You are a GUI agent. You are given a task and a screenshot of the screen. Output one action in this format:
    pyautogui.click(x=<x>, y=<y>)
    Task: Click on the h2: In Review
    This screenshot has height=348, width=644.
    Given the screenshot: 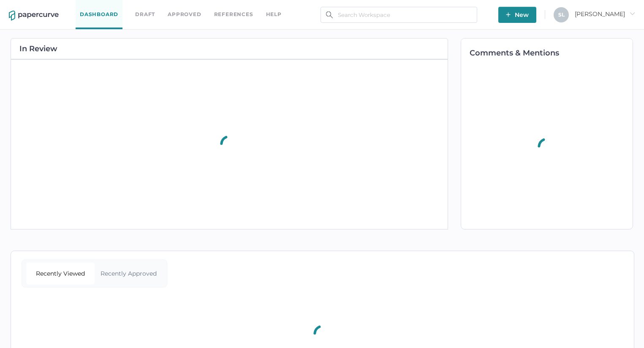 What is the action you would take?
    pyautogui.click(x=39, y=49)
    